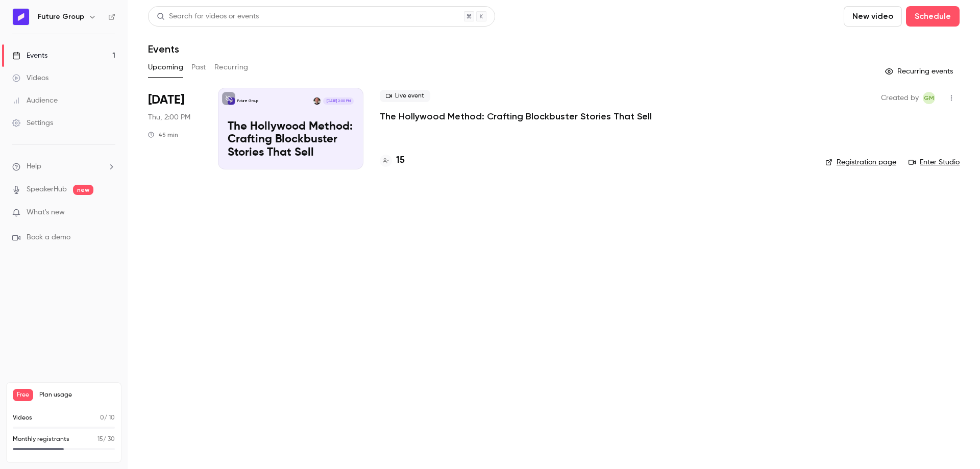  Describe the element at coordinates (932, 17) in the screenshot. I see `button: Schedule` at that location.